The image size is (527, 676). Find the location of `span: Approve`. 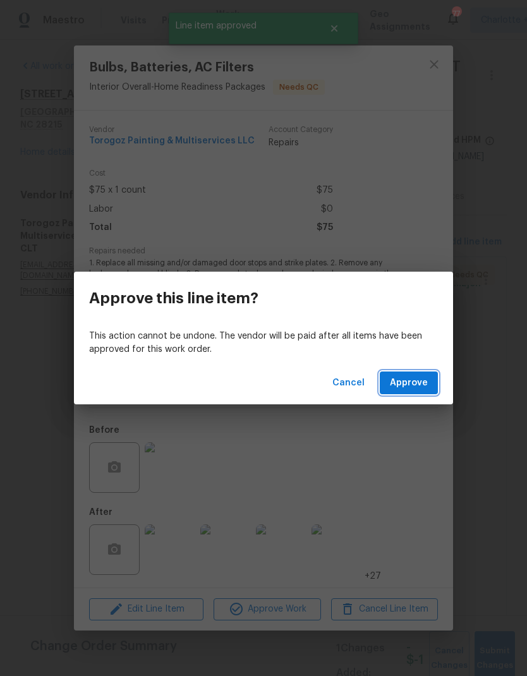

span: Approve is located at coordinates (409, 383).